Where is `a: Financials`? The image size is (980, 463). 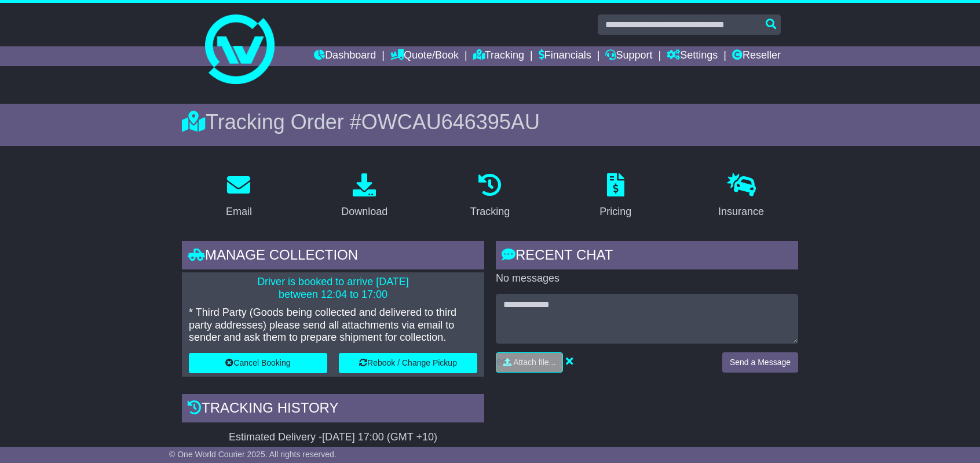
a: Financials is located at coordinates (565, 56).